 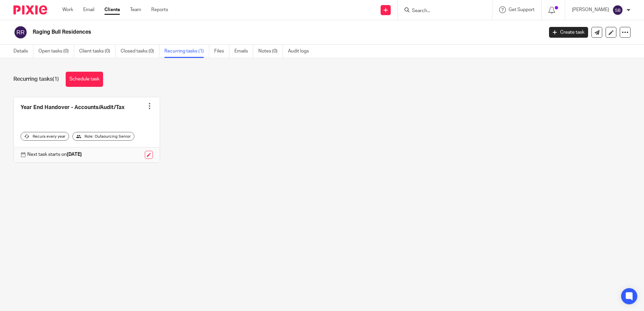 What do you see at coordinates (270, 51) in the screenshot?
I see `a: Notes (0)` at bounding box center [270, 51].